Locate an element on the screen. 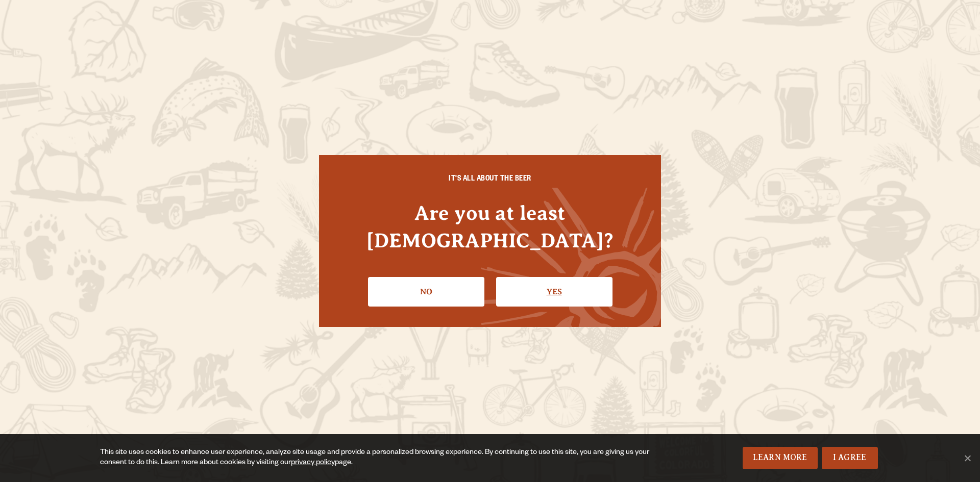 The height and width of the screenshot is (482, 980). a: Confirm I'm 21 or older is located at coordinates (554, 292).